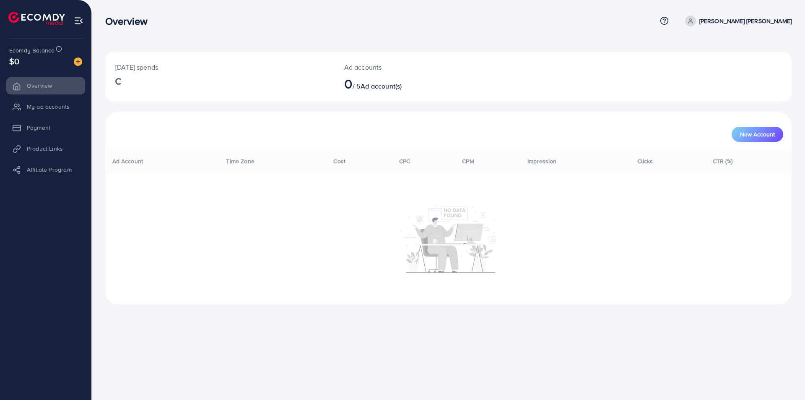 This screenshot has height=400, width=805. Describe the element at coordinates (32, 50) in the screenshot. I see `span: Ecomdy Balance` at that location.